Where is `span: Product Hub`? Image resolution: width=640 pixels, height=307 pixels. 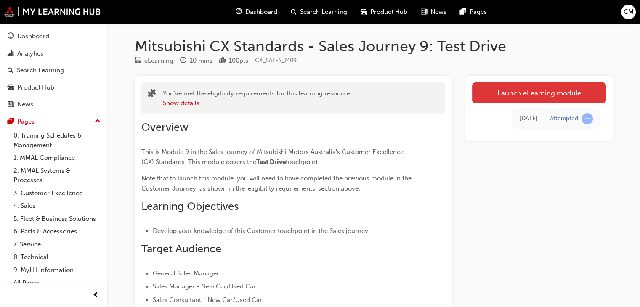
span: Product Hub is located at coordinates (389, 12).